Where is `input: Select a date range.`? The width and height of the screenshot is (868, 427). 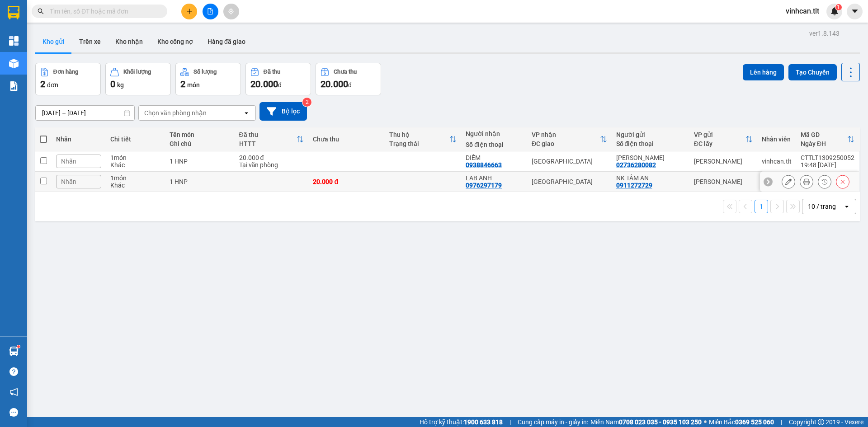 input: Select a date range. is located at coordinates (85, 113).